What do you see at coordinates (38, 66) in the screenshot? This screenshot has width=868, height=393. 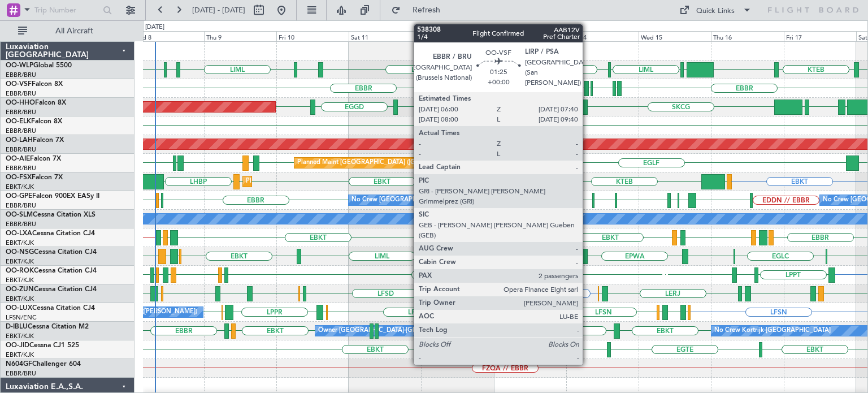 I see `a: OO-WLPGlobal 5500` at bounding box center [38, 66].